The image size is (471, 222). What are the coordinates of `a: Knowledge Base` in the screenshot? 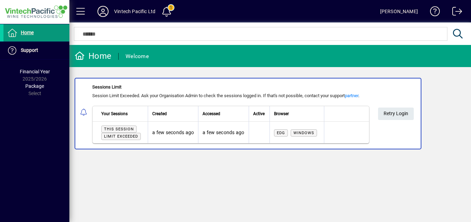 It's located at (432, 12).